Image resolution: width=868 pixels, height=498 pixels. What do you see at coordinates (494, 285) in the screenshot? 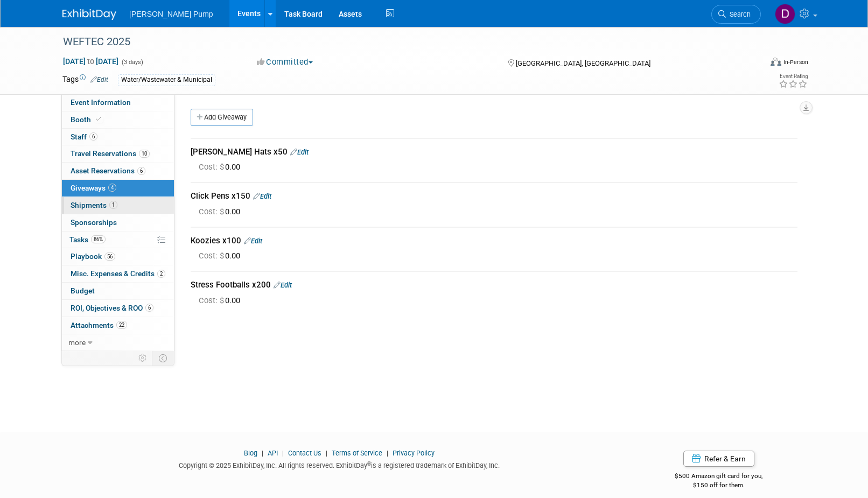
I see `div: Stress Footballs x200` at bounding box center [494, 285].